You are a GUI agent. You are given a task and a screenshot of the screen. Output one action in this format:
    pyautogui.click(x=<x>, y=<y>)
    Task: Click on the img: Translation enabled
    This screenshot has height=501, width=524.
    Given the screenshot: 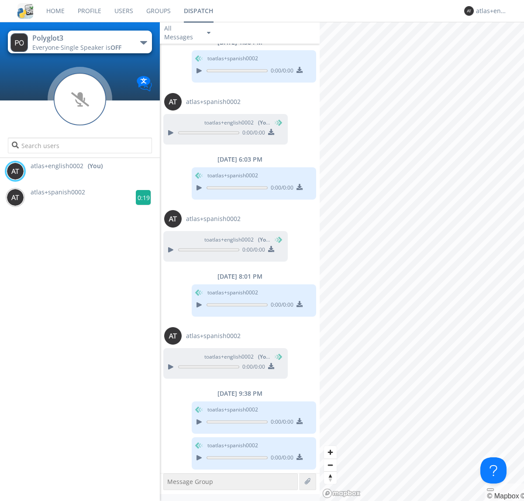 What is the action you would take?
    pyautogui.click(x=144, y=83)
    